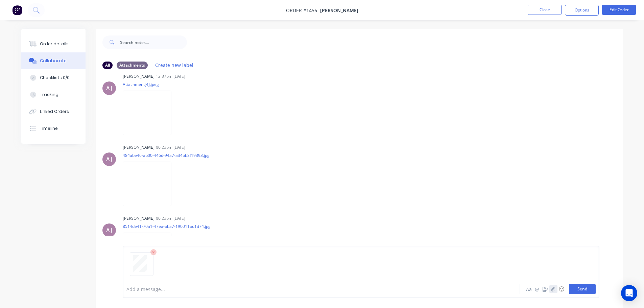 This screenshot has width=644, height=308. I want to click on button: Linked Orders, so click(53, 112).